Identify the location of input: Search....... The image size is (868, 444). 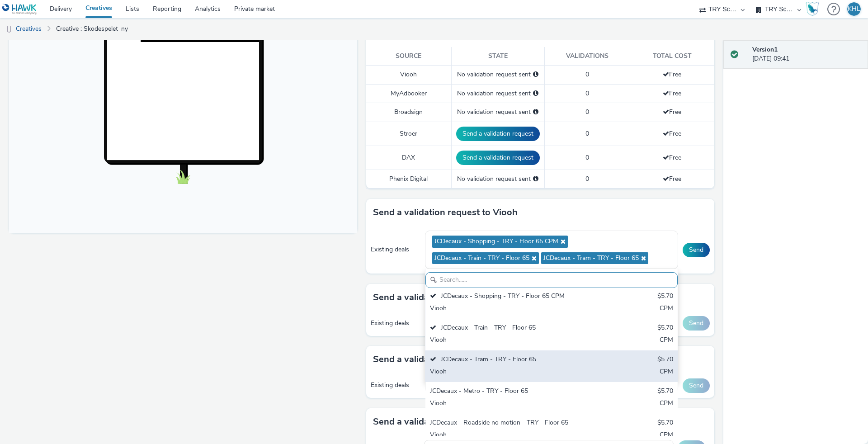
(552, 280).